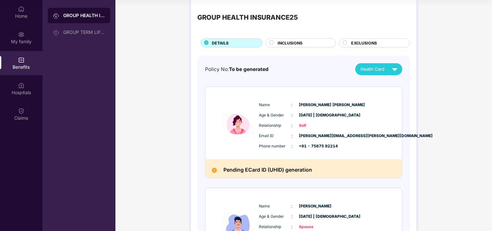 This screenshot has width=492, height=231. I want to click on span: Email ID, so click(275, 136).